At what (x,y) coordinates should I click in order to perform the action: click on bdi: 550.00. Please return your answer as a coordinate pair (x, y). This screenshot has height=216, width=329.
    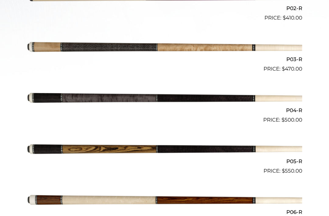
    Looking at the image, I should click on (292, 171).